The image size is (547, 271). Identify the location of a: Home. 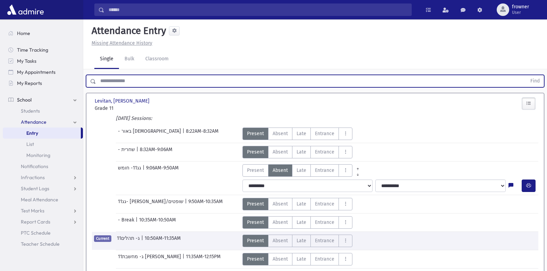
(43, 33).